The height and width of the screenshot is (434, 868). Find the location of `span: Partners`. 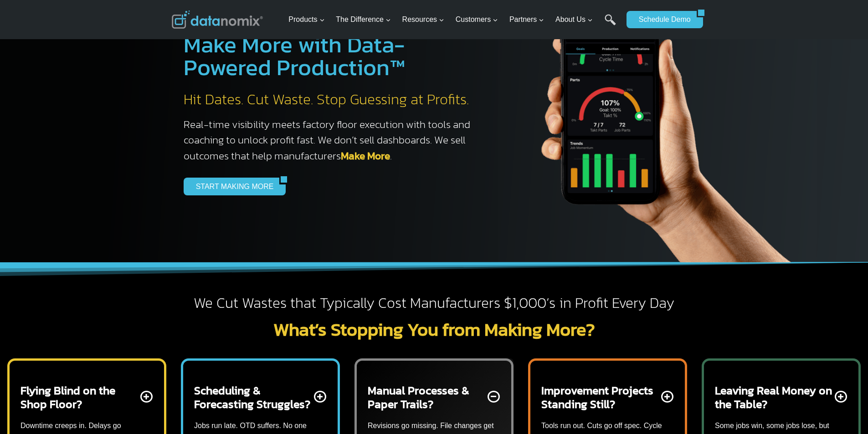

span: Partners is located at coordinates (527, 20).